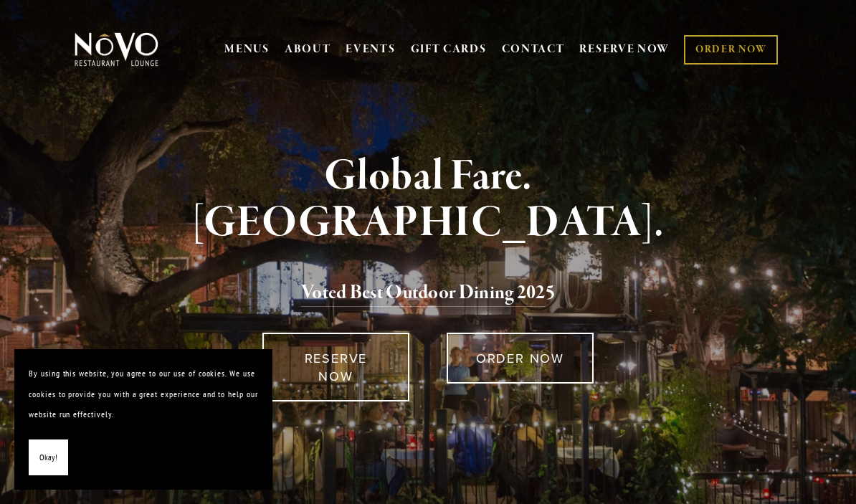 The image size is (856, 504). What do you see at coordinates (423, 294) in the screenshot?
I see `a: Voted Best Outdoor Dining 202` at bounding box center [423, 294].